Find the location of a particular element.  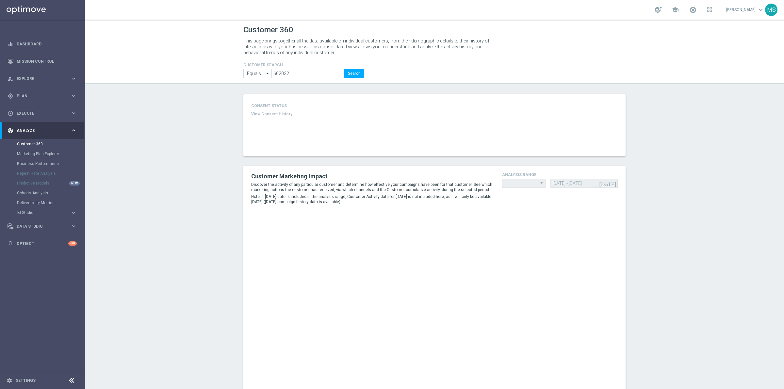

div: lightbulb Optibot +10 is located at coordinates (42, 244).